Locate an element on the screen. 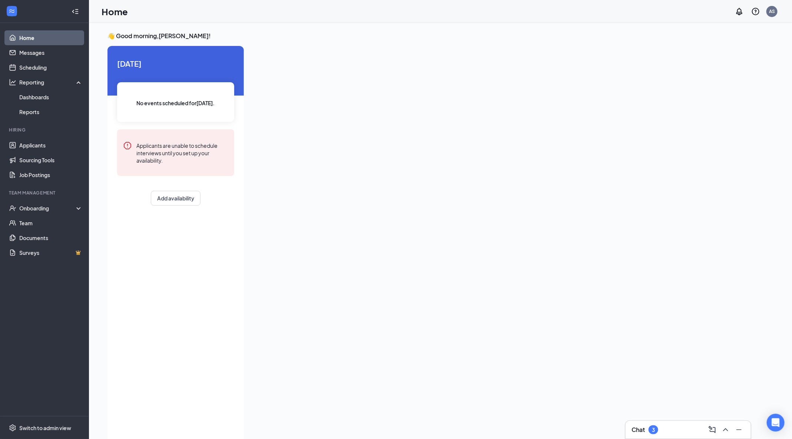  a: Team is located at coordinates (51, 223).